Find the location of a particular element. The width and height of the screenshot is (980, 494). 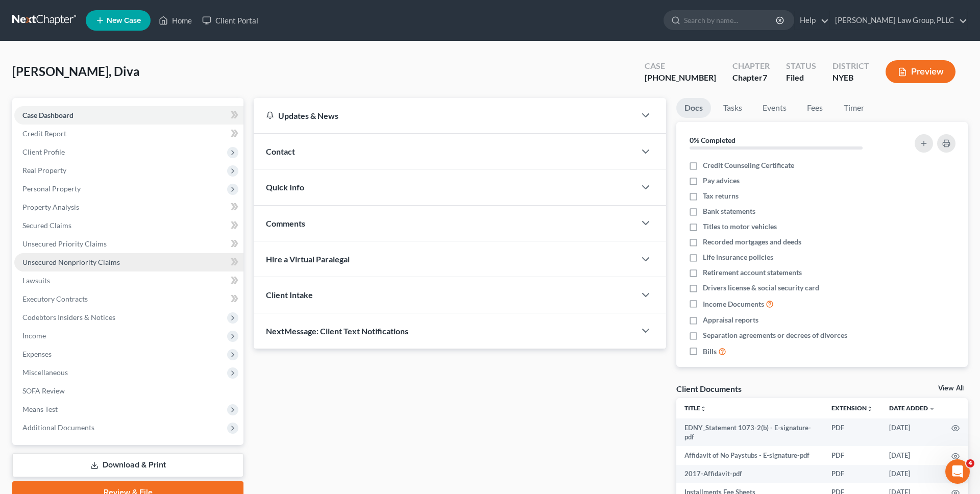

td: 2017-Affidavit-pdf is located at coordinates (750, 474).